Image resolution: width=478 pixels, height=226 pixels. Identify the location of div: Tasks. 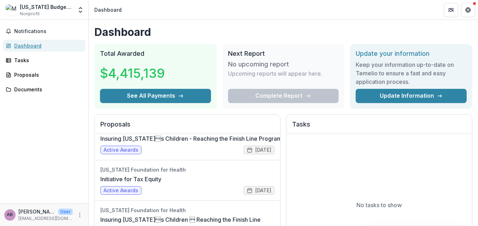
(47, 60).